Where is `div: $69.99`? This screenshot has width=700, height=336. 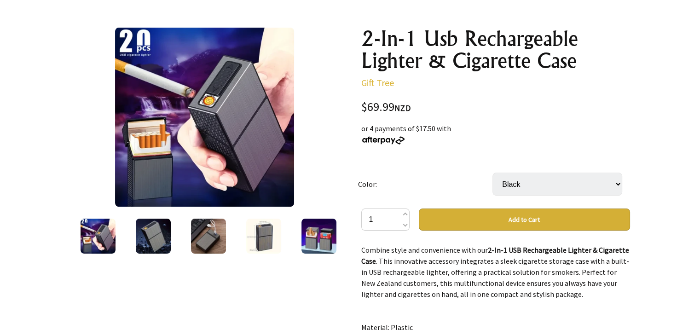
div: $69.99 is located at coordinates (496, 107).